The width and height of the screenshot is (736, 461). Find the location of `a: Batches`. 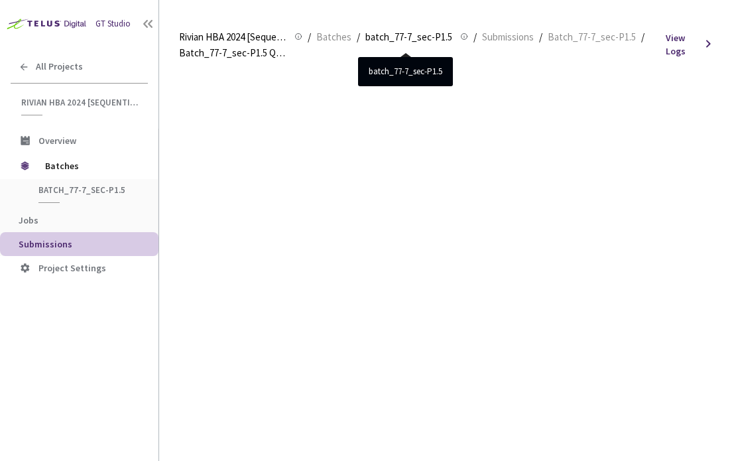

a: Batches is located at coordinates (334, 36).